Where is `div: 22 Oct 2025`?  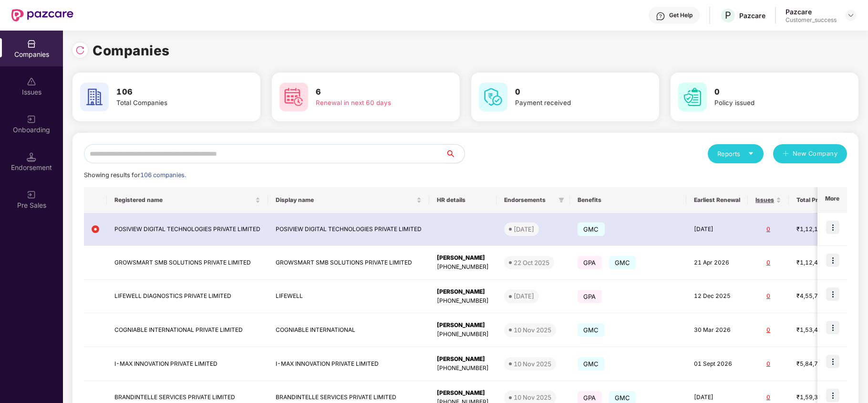
div: 22 Oct 2025 is located at coordinates (531, 262).